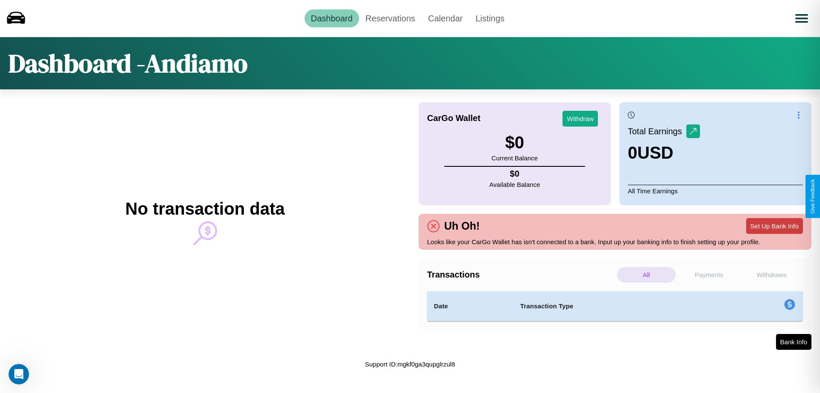 The image size is (820, 393). Describe the element at coordinates (515, 158) in the screenshot. I see `p: Current Balance` at that location.